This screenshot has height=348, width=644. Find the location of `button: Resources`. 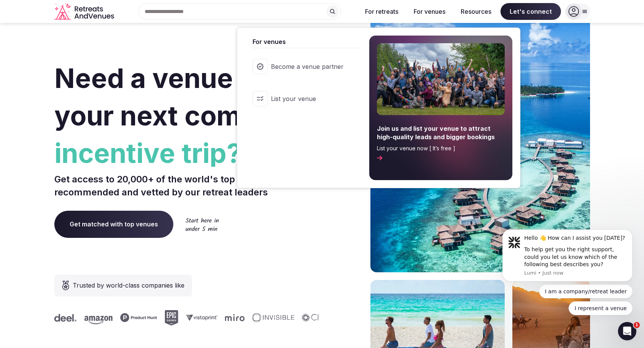

button: Resources is located at coordinates (476, 11).